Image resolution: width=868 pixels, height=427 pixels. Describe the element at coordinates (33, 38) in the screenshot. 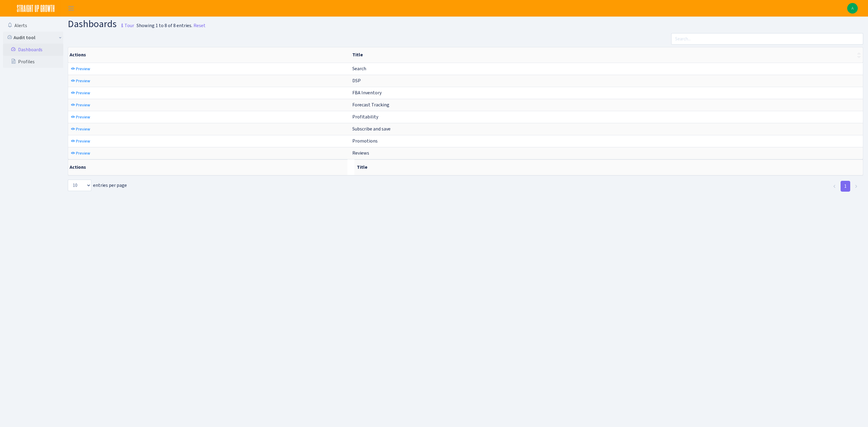

I see `a: Audit tool` at that location.